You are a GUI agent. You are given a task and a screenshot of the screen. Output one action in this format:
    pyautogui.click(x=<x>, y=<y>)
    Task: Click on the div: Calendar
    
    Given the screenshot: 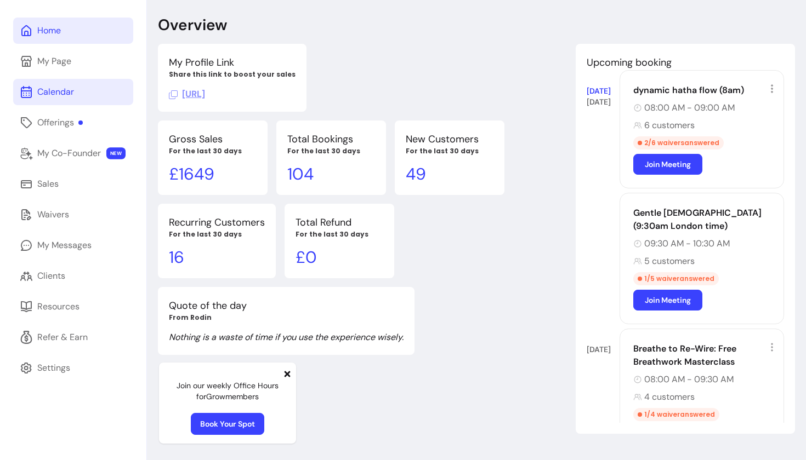 What is the action you would take?
    pyautogui.click(x=55, y=92)
    